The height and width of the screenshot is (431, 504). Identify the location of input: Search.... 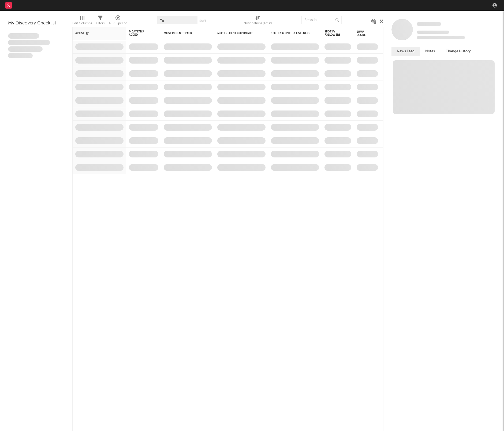
(321, 20).